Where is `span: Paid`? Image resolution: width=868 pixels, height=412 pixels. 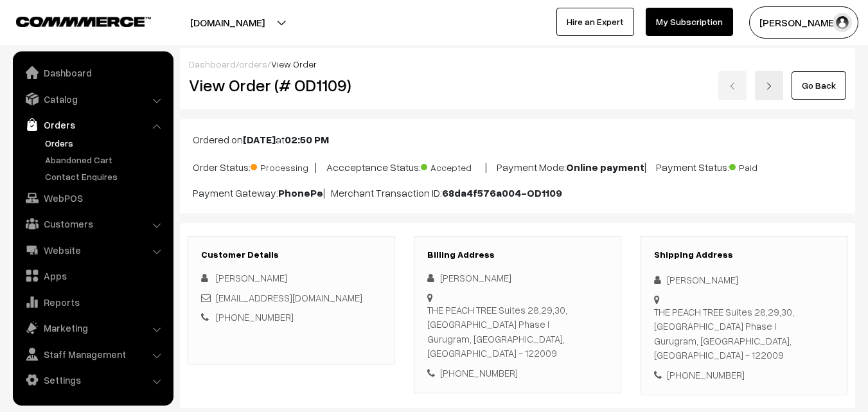 span: Paid is located at coordinates (762, 166).